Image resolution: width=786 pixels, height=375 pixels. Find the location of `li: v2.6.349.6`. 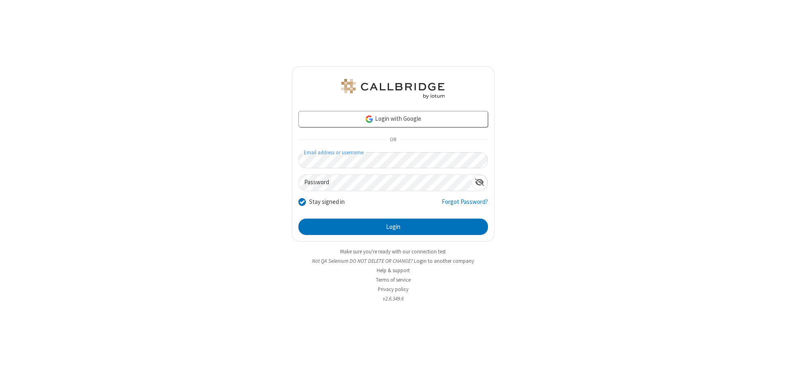

li: v2.6.349.6 is located at coordinates (393, 299).